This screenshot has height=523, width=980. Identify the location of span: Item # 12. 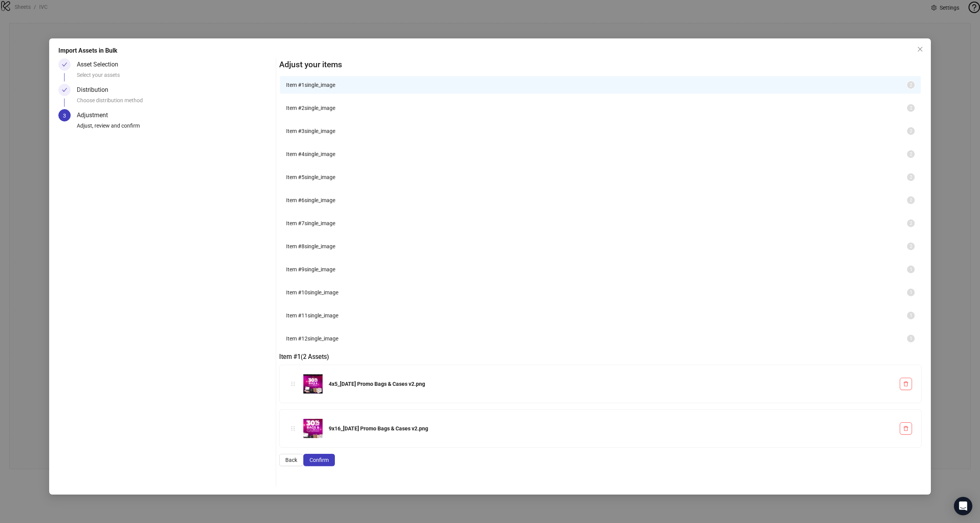
(297, 338).